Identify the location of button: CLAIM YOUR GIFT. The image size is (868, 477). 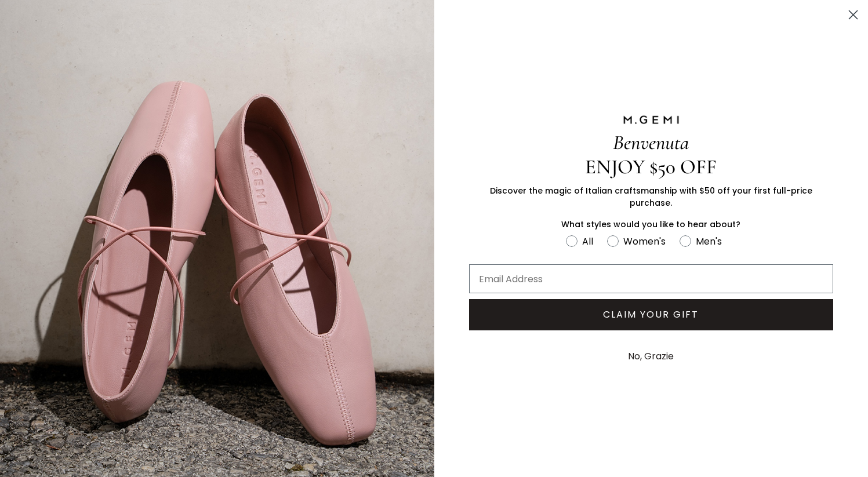
(651, 315).